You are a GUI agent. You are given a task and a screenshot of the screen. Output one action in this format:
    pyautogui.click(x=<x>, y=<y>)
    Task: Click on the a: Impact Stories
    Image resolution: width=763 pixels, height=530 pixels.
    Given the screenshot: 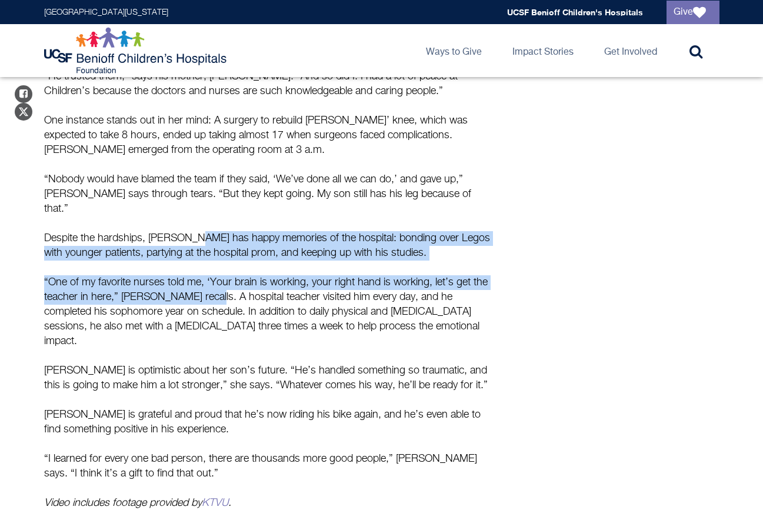 What is the action you would take?
    pyautogui.click(x=543, y=51)
    